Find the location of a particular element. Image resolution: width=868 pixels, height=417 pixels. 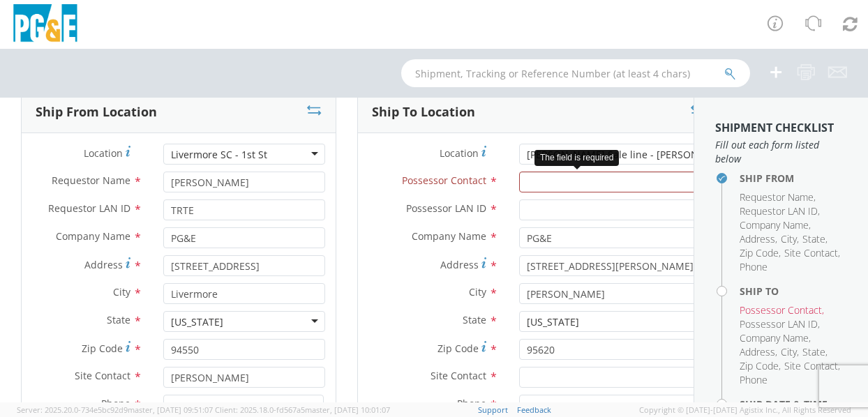

h4: Ship To is located at coordinates (793, 290).